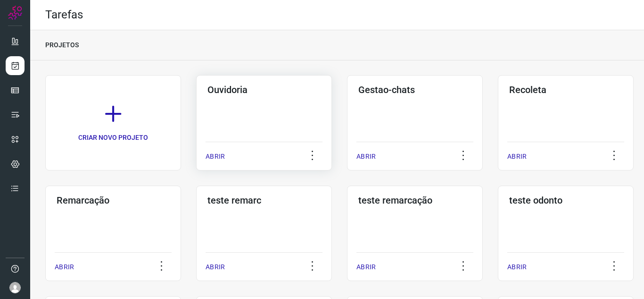  What do you see at coordinates (415, 200) in the screenshot?
I see `h3: teste remarcação` at bounding box center [415, 200].